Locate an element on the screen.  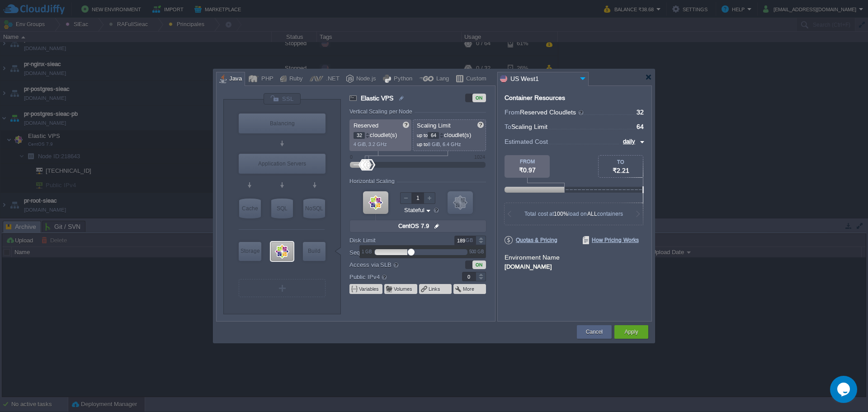
div: Container Resources is located at coordinates (535, 98).